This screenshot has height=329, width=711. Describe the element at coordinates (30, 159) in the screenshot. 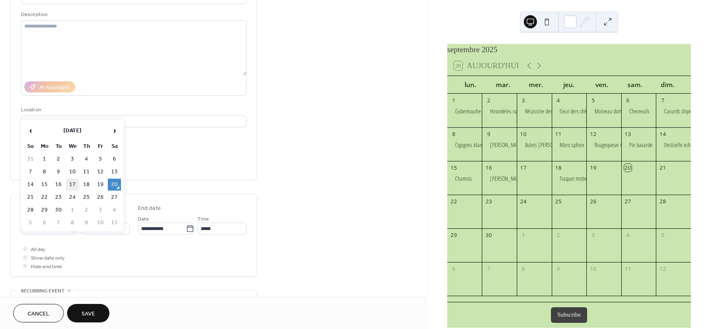

I see `td: 31` at that location.